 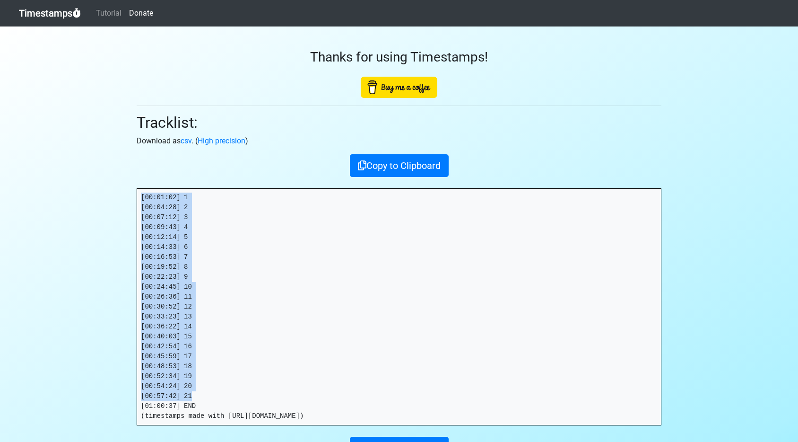 What do you see at coordinates (50, 13) in the screenshot?
I see `a: Timestamps` at bounding box center [50, 13].